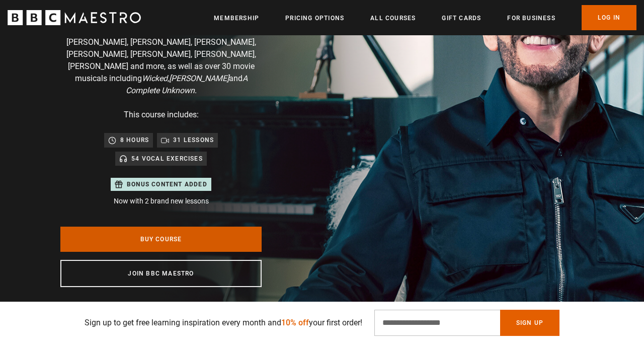 The image size is (644, 344). What do you see at coordinates (74, 17) in the screenshot?
I see `svg: BBC Maestro` at bounding box center [74, 17].